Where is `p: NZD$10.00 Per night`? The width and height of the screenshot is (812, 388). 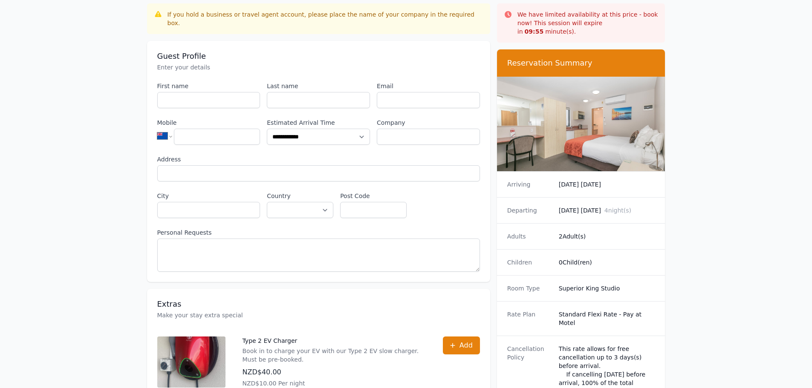 p: NZD$10.00 Per night is located at coordinates (334, 384).